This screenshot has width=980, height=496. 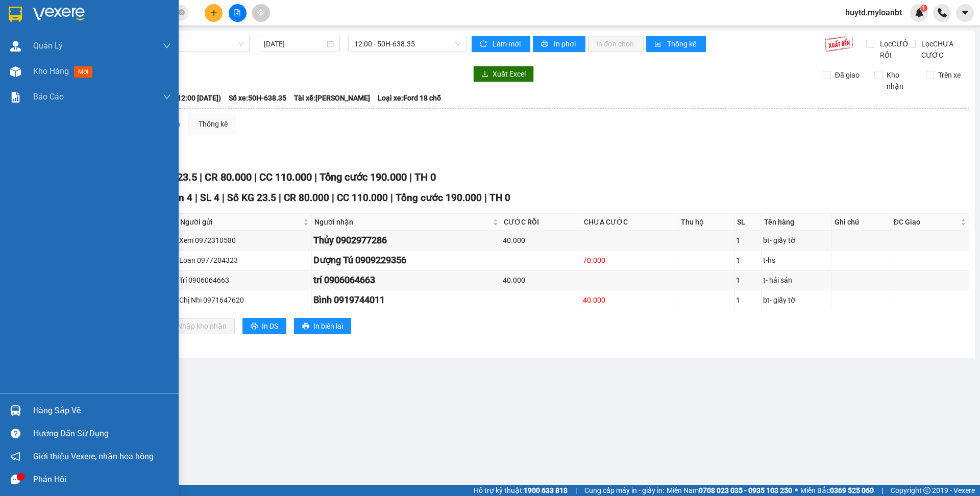 I want to click on button: bar-chartThống kê, so click(x=676, y=44).